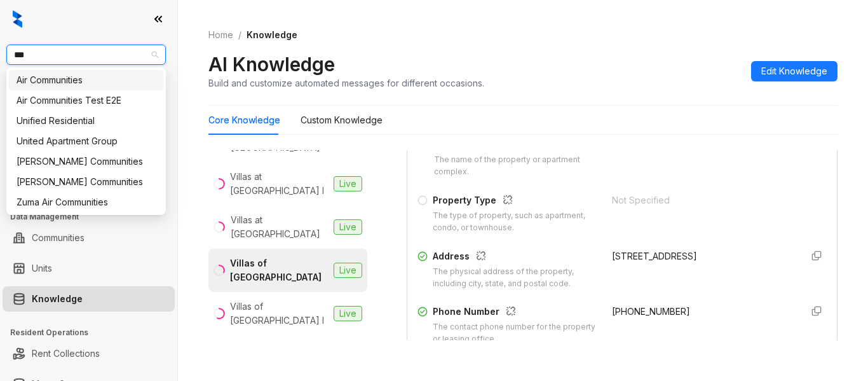  Describe the element at coordinates (94, 217) in the screenshot. I see `h3: Data Management` at that location.